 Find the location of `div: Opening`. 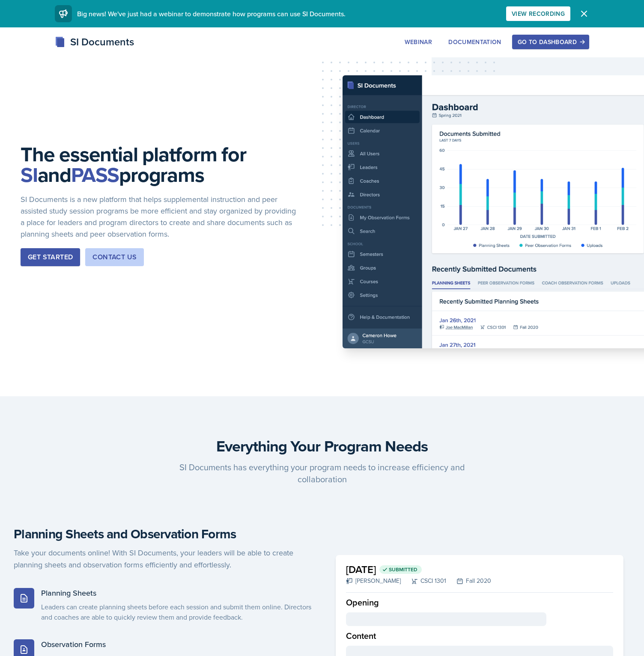

div: Opening is located at coordinates (479, 604).